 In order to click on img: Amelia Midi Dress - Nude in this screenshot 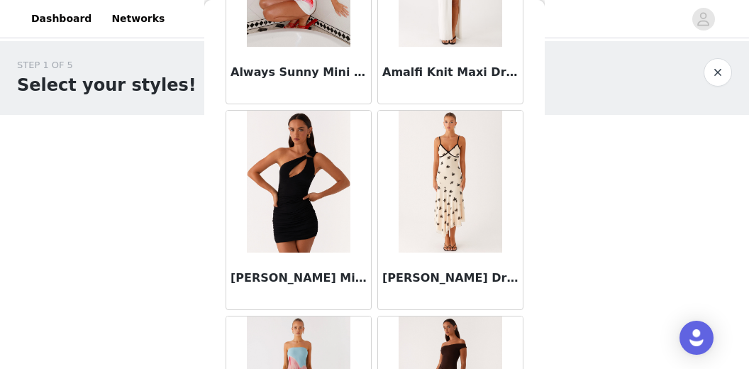, I will do `click(450, 182)`.